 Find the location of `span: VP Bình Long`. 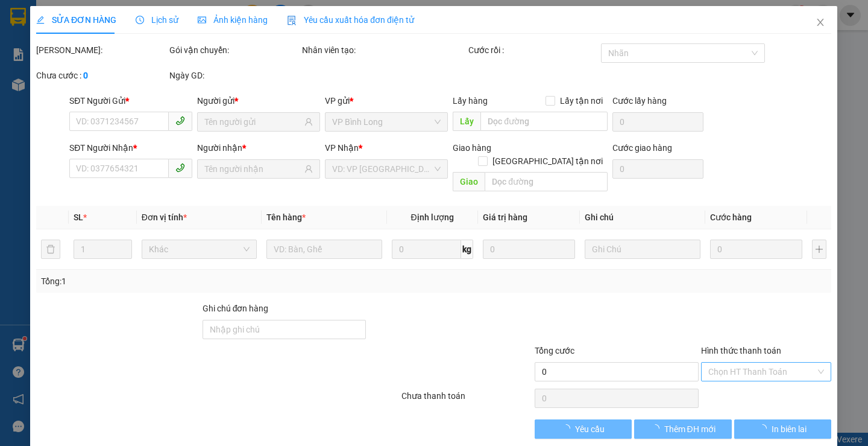

span: VP Bình Long is located at coordinates (387, 122).